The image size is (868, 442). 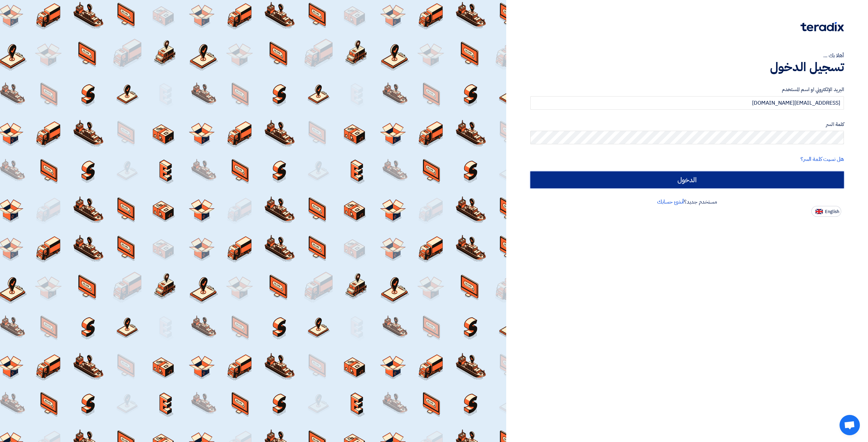 What do you see at coordinates (687, 180) in the screenshot?
I see `input: الدخول` at bounding box center [687, 180].